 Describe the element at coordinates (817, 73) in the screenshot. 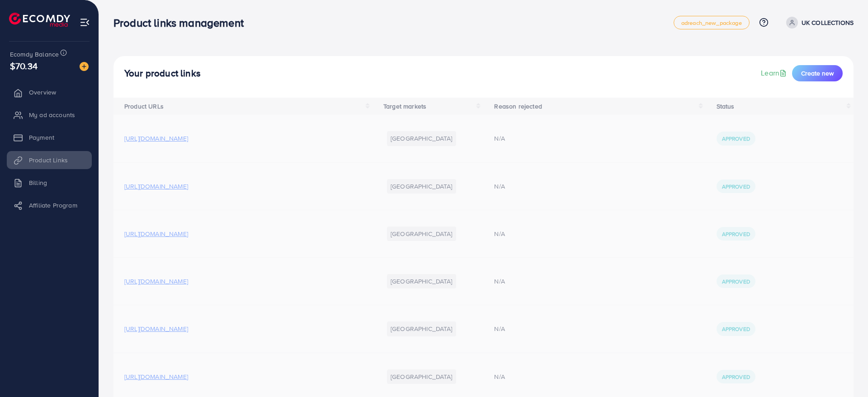

I see `button: Create new` at that location.